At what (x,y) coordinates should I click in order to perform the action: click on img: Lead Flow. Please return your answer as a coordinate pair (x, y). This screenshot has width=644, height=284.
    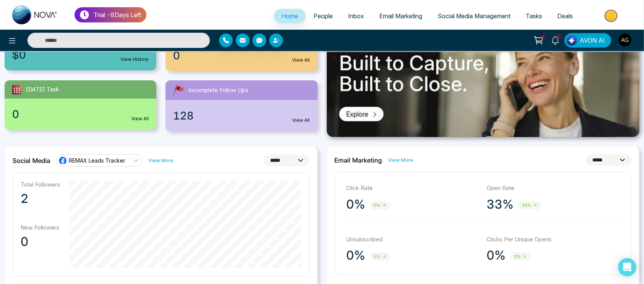
    Looking at the image, I should click on (572, 40).